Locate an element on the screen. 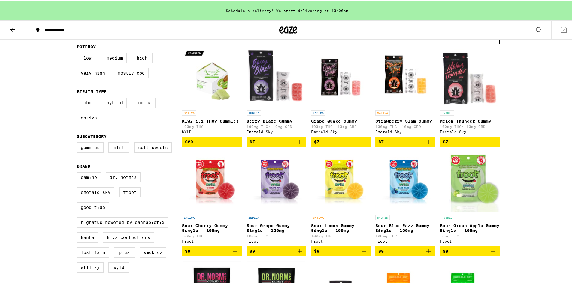 Image resolution: width=572 pixels, height=284 pixels. a: Open page for Grape Quake Gummy from Emerald Sky is located at coordinates (341, 91).